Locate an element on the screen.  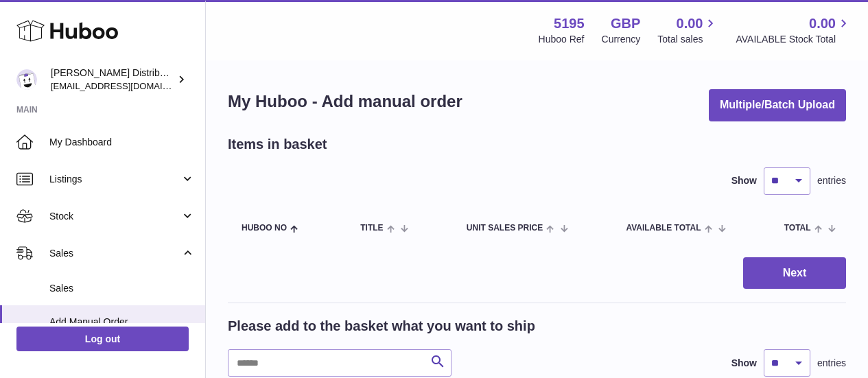
span: Total sales is located at coordinates (687, 39).